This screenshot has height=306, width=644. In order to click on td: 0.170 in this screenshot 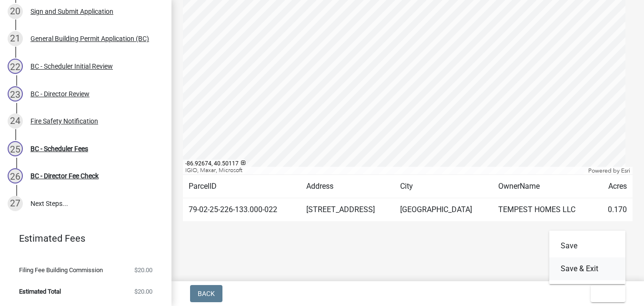, I will do `click(614, 210)`.